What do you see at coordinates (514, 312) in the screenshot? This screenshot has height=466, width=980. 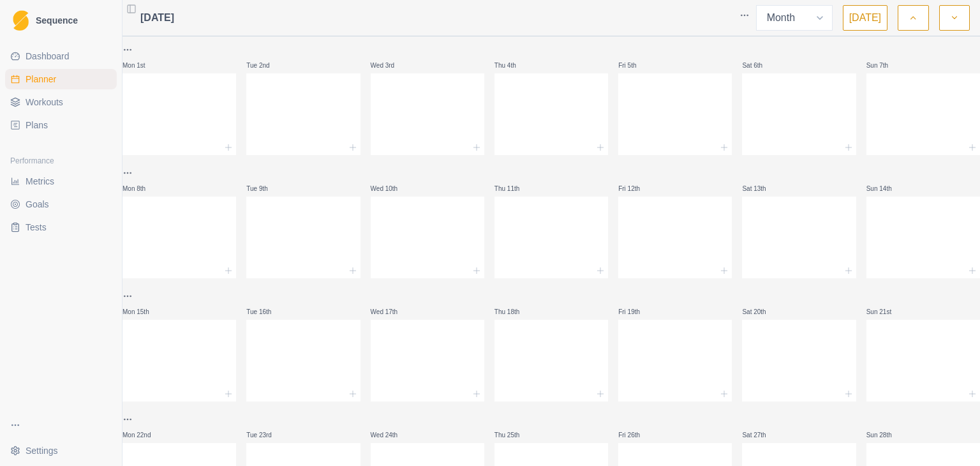 I see `p: Thu 18th` at bounding box center [514, 312].